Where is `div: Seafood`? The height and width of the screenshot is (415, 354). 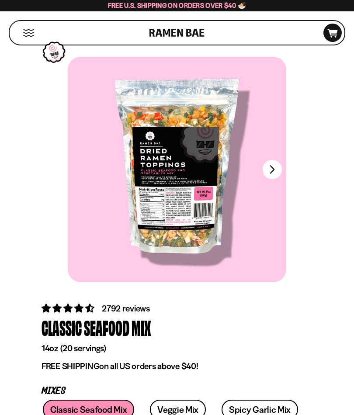 div: Seafood is located at coordinates (107, 327).